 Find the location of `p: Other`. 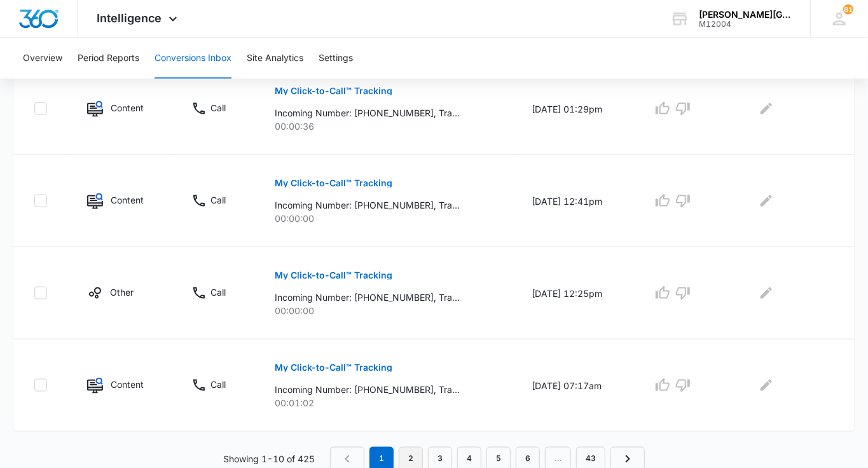

p: Other is located at coordinates (121, 292).